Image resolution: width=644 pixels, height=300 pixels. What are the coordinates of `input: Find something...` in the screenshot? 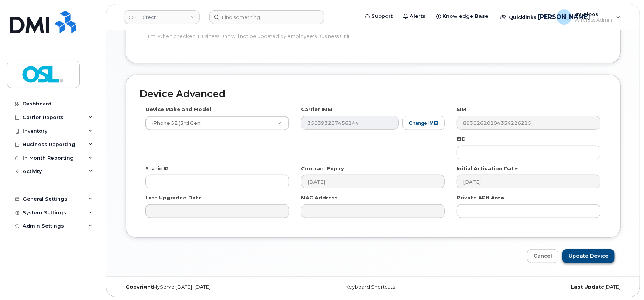 It's located at (267, 17).